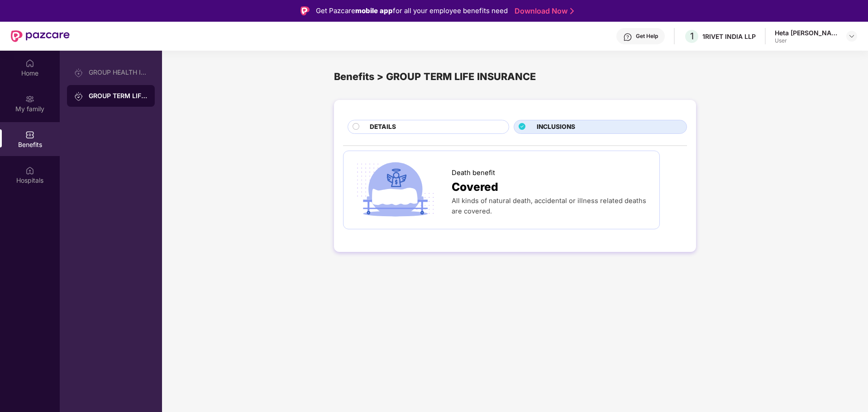  Describe the element at coordinates (374, 10) in the screenshot. I see `strong: mobile app` at that location.